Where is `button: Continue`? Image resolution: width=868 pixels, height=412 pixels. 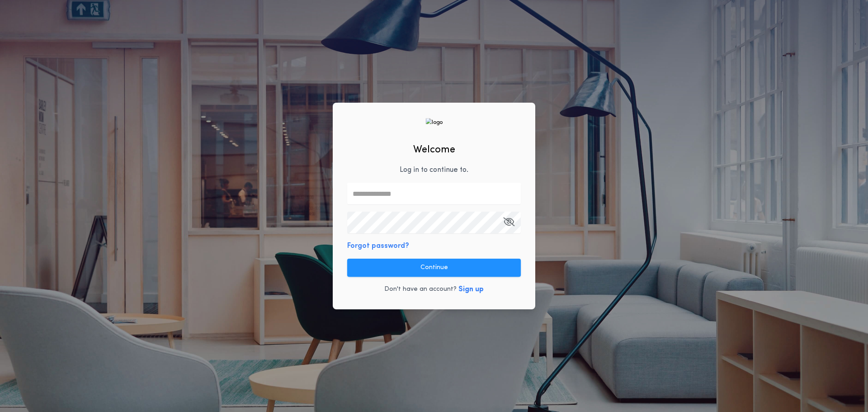
button: Continue is located at coordinates (434, 267).